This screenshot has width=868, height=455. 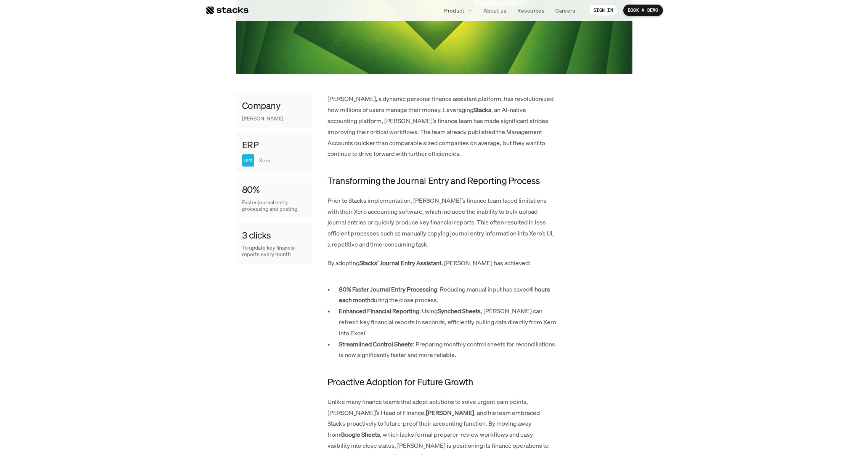 What do you see at coordinates (482, 110) in the screenshot?
I see `strong: Stacks` at bounding box center [482, 110].